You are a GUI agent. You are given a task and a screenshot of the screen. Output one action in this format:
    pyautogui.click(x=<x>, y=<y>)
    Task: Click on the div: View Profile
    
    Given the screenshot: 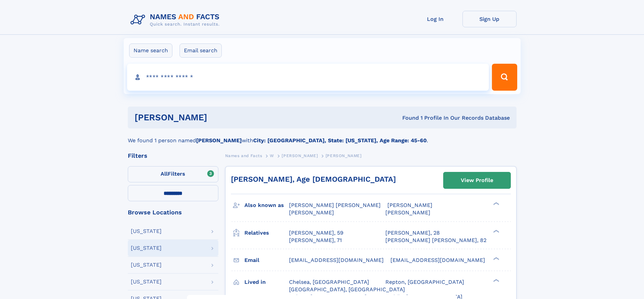 What is the action you would take?
    pyautogui.click(x=477, y=181)
    